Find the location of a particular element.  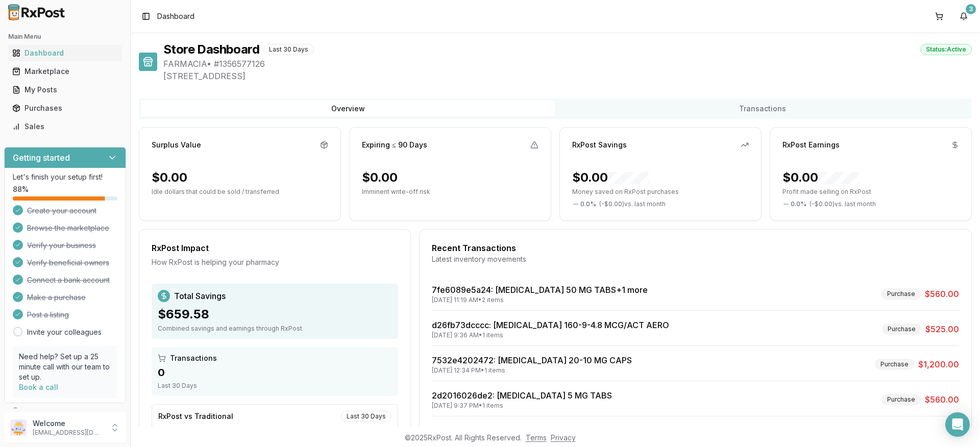

a: Sales is located at coordinates (65, 126).